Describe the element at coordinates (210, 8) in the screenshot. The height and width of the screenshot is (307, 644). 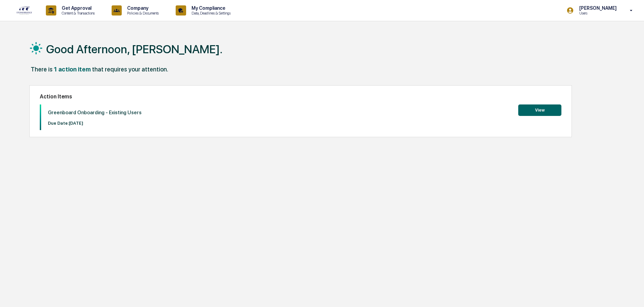
I see `p: My Compliance` at that location.